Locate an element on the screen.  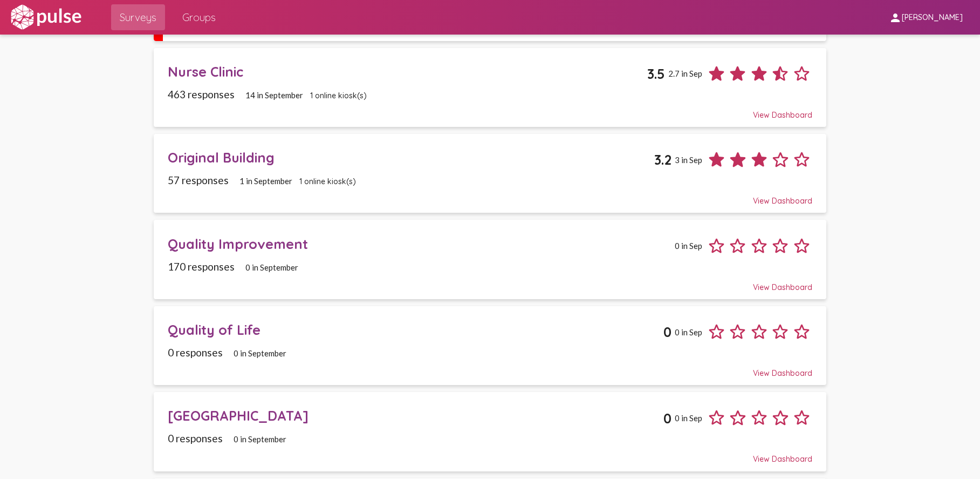
span: 14 in September is located at coordinates (274, 95).